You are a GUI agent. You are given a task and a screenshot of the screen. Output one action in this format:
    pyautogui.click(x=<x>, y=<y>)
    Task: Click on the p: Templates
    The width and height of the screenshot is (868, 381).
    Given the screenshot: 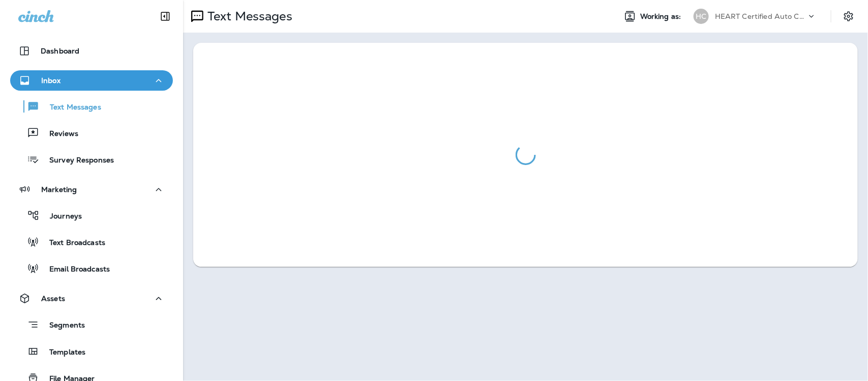 What is the action you would take?
    pyautogui.click(x=62, y=352)
    